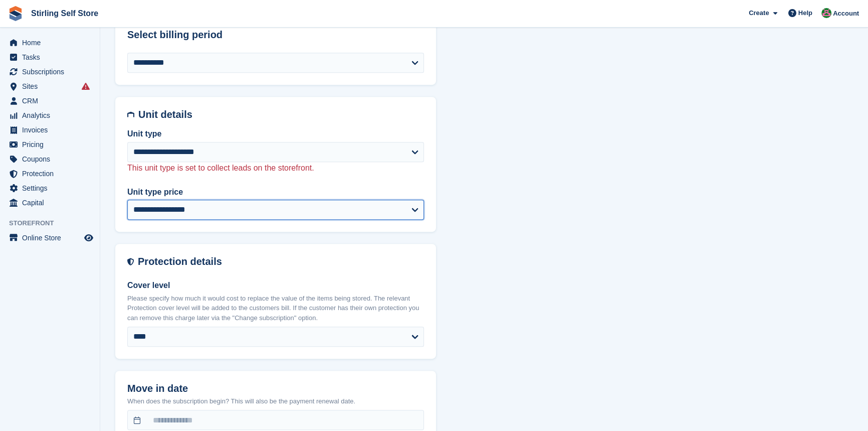 This screenshot has height=431, width=868. What do you see at coordinates (52, 144) in the screenshot?
I see `span: Pricing` at bounding box center [52, 144].